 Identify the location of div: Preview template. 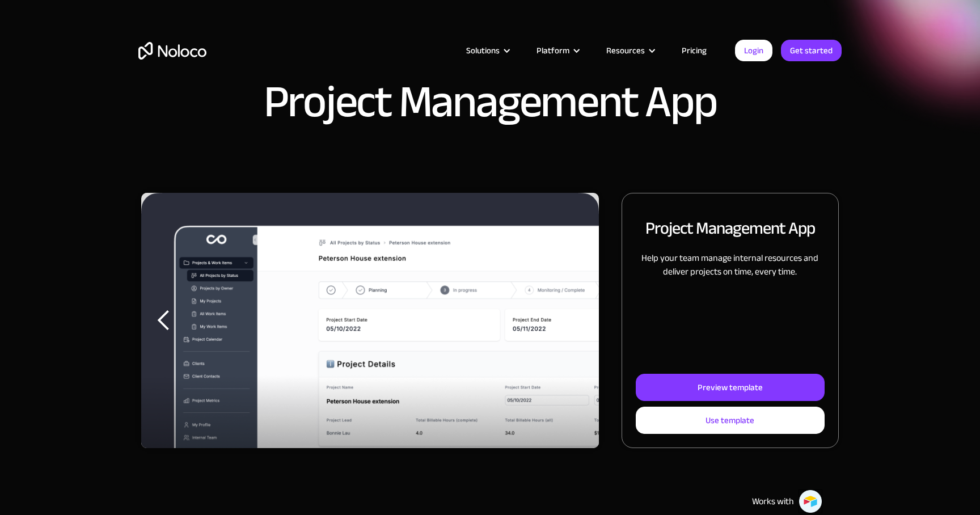
(730, 387).